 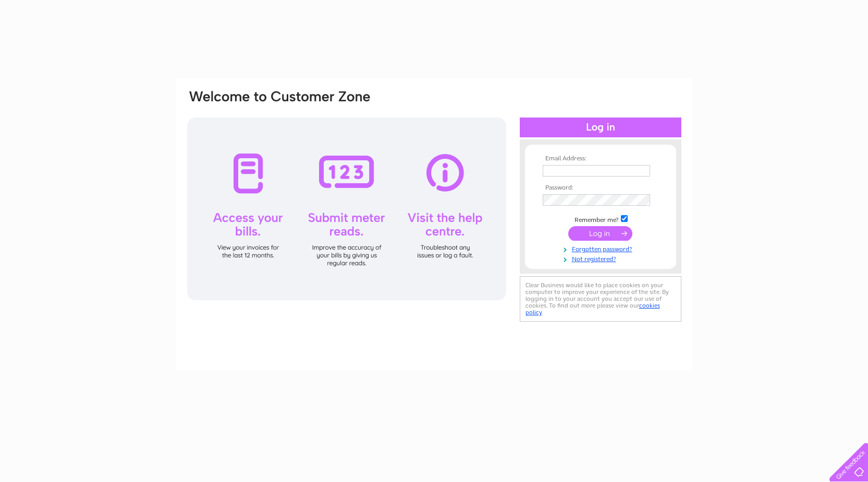 I want to click on a: Not registered?, so click(x=601, y=257).